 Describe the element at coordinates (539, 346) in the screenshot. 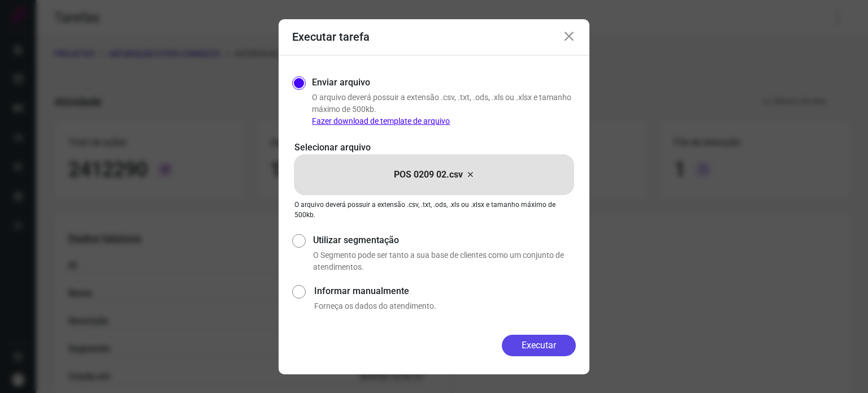

I see `button: Executar` at that location.